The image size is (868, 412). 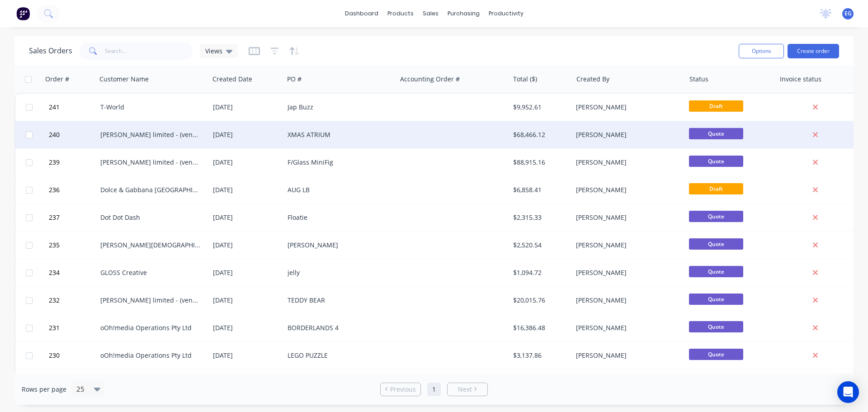 I want to click on button: Create order, so click(x=814, y=51).